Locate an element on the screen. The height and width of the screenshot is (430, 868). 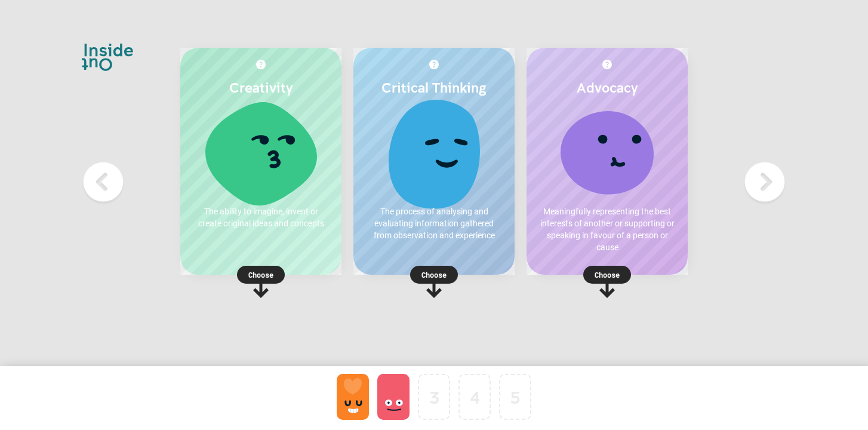
img: Next is located at coordinates (765, 182).